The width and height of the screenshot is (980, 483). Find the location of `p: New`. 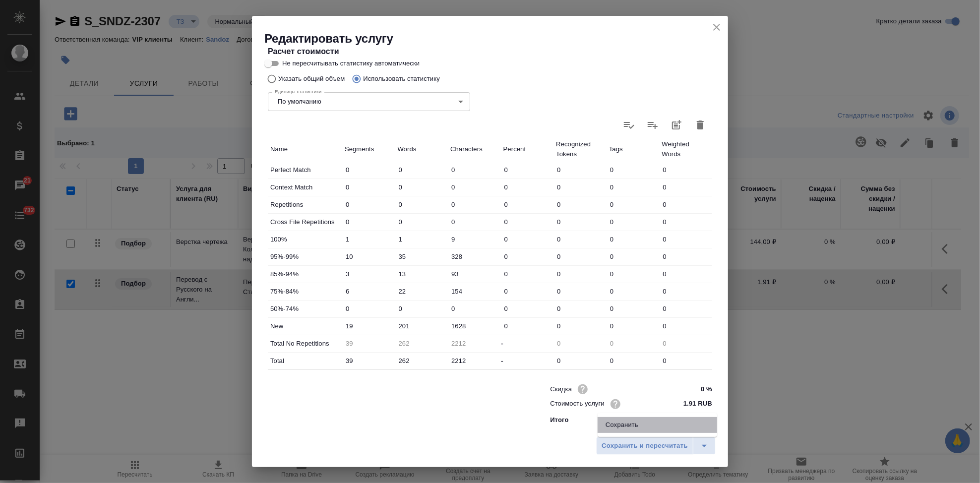

p: New is located at coordinates (305, 326).